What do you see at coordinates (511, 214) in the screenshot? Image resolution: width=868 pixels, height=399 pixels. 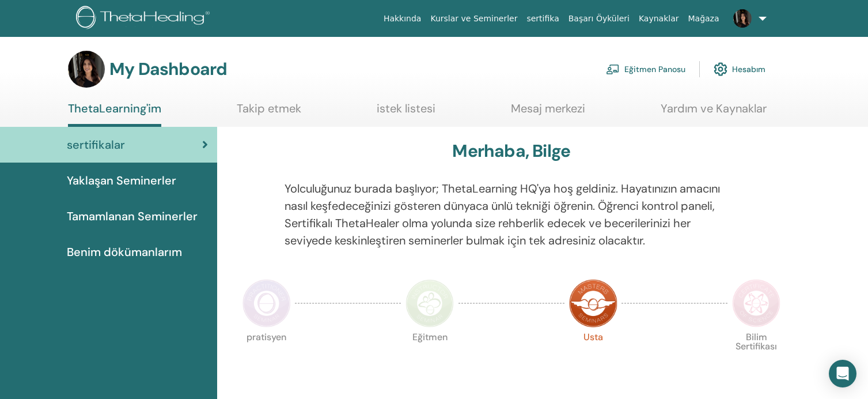 I see `p: Yolculuğunuz burada başlıyor; ThetaLearning HQ'ya hoş geldiniz. Hayatınızın amacını nasıl keşfede...` at bounding box center [511, 214].